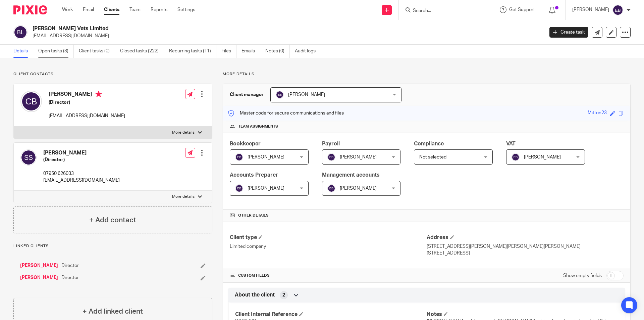 The height and width of the screenshot is (320, 644). Describe the element at coordinates (56, 51) in the screenshot. I see `a: Open tasks (3)` at that location.